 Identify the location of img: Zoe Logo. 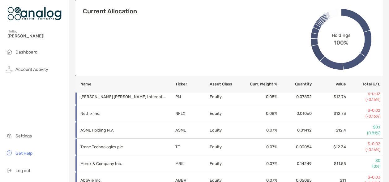
(34, 14).